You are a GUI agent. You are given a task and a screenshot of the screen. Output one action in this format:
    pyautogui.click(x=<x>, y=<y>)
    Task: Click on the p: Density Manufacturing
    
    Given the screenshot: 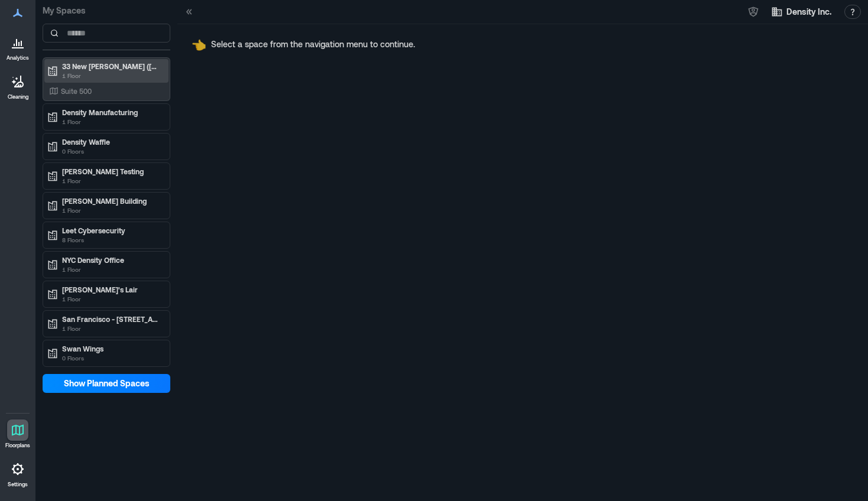 What is the action you would take?
    pyautogui.click(x=112, y=113)
    